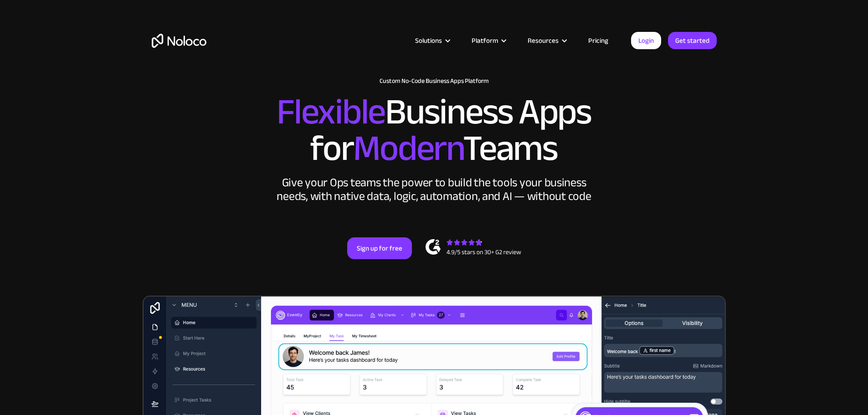 The image size is (868, 415). What do you see at coordinates (434, 189) in the screenshot?
I see `div: Give your Ops teams the power to build the tools your business needs, with native data, logic, au...` at bounding box center [434, 189].